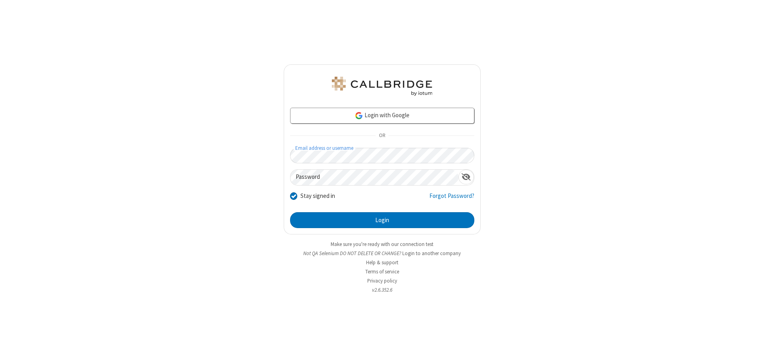  Describe the element at coordinates (382, 272) in the screenshot. I see `a: Terms of service` at that location.